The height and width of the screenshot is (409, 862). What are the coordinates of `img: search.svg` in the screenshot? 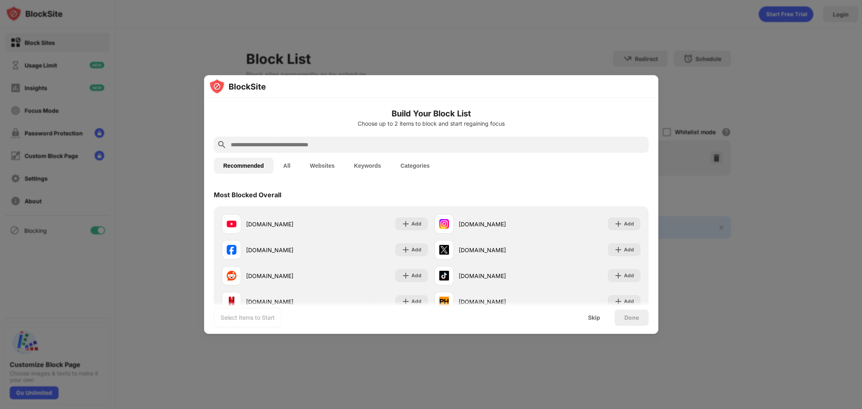 It's located at (222, 145).